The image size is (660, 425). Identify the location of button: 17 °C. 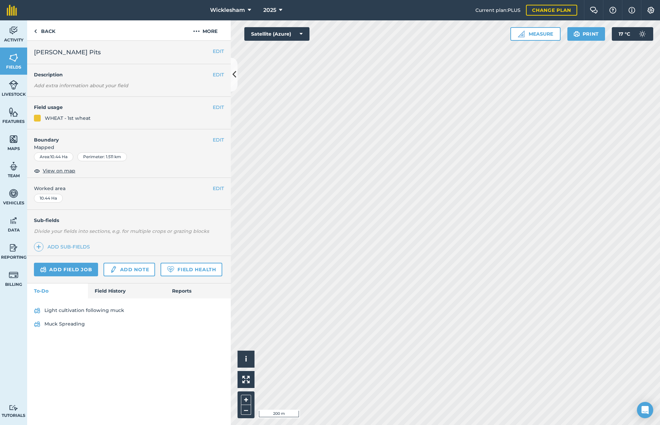
(633, 34).